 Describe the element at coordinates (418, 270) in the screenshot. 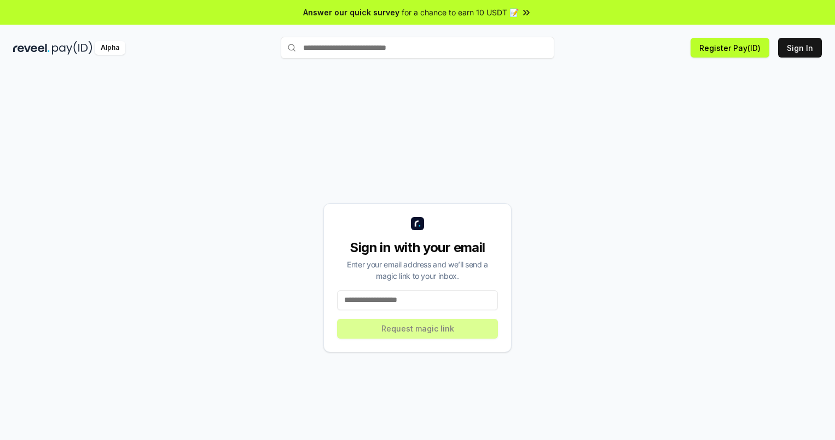

I see `div: Enter your email address and we’ll send a magic link to your inbox.` at that location.